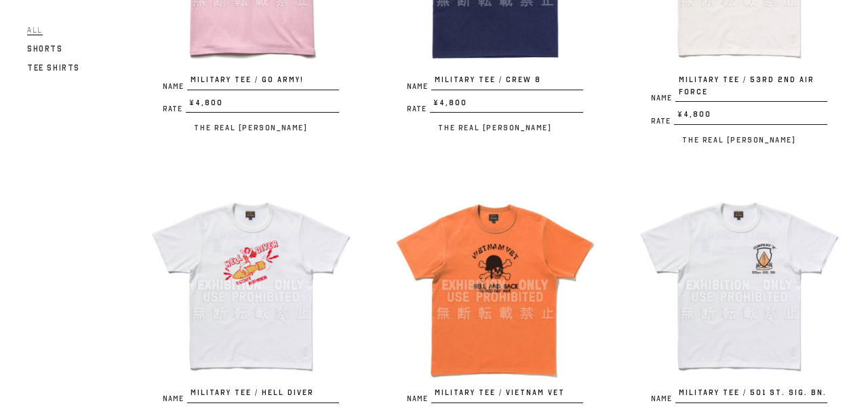 The height and width of the screenshot is (412, 868). I want to click on a: All, so click(35, 29).